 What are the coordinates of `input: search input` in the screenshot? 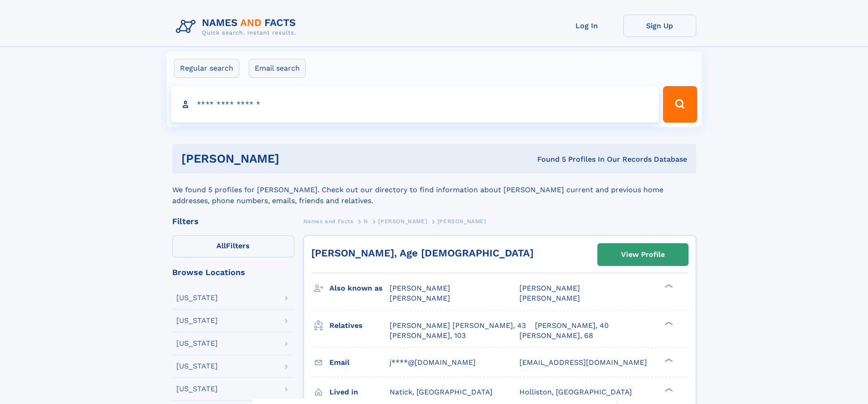 It's located at (415, 104).